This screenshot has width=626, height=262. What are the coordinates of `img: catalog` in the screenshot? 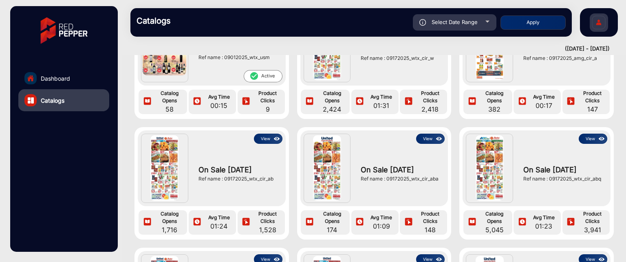 It's located at (31, 100).